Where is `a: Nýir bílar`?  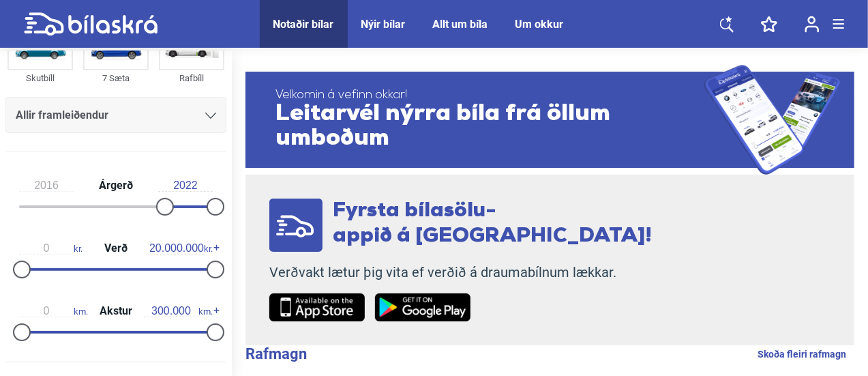 a: Nýir bílar is located at coordinates (383, 24).